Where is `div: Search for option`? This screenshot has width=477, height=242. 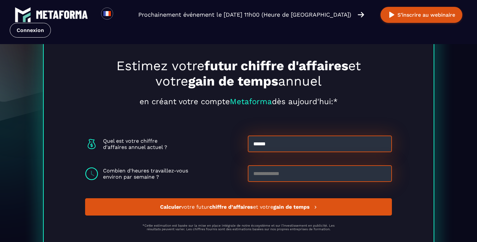 div: Search for option is located at coordinates (121, 15).